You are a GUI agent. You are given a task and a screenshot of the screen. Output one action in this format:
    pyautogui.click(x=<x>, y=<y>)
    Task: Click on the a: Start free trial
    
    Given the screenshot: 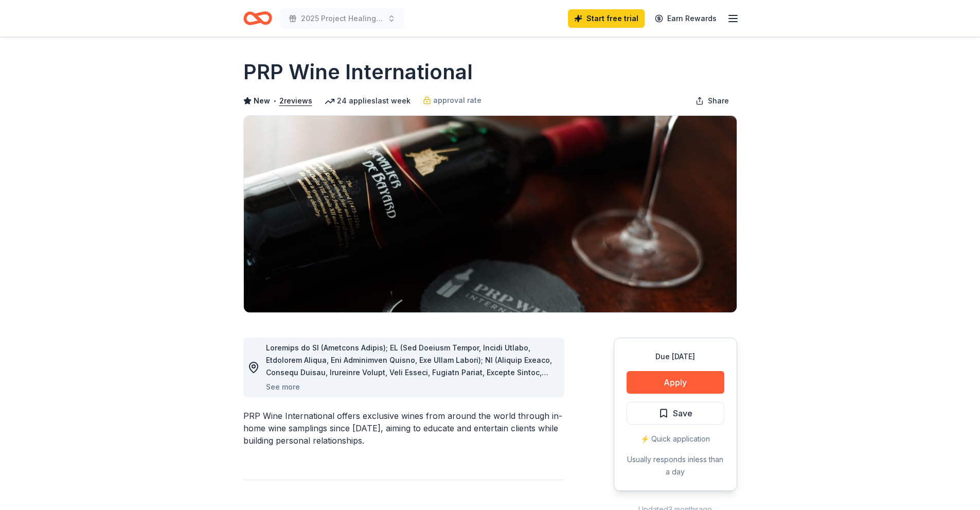 What is the action you would take?
    pyautogui.click(x=606, y=18)
    